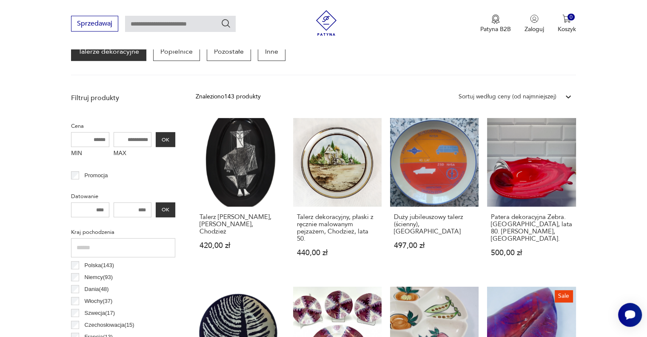  Describe the element at coordinates (567, 29) in the screenshot. I see `p: Koszyk` at that location.